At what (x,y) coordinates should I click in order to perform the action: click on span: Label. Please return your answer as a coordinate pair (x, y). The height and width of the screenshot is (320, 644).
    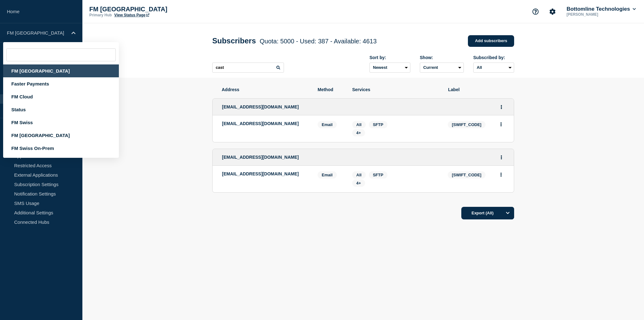
    Looking at the image, I should click on (476, 90).